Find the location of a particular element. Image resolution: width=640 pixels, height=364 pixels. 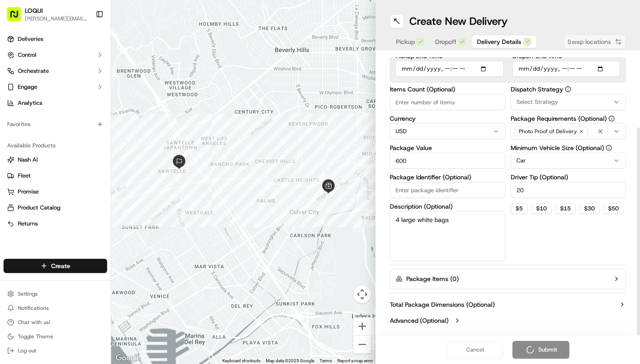

div: Start new chat is located at coordinates (88, 89).